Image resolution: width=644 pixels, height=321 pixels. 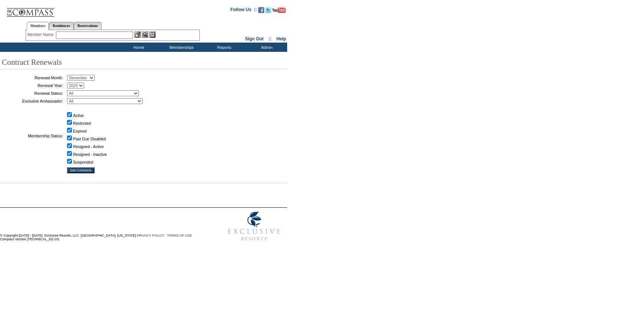 I want to click on td: Follow Us ::, so click(x=243, y=11).